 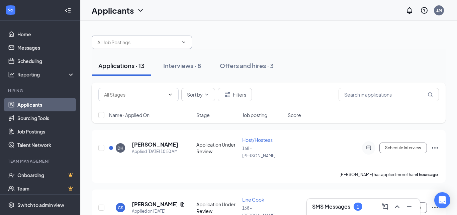 What do you see at coordinates (389, 94) in the screenshot?
I see `input: Search in applications` at bounding box center [389, 94].